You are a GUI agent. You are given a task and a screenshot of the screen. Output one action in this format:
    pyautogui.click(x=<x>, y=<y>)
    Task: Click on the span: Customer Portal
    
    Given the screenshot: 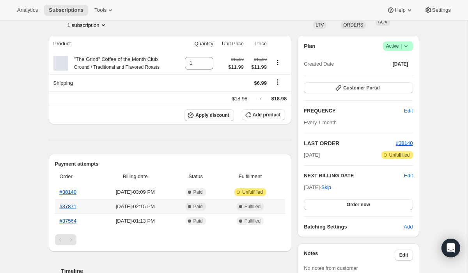 What is the action you would take?
    pyautogui.click(x=361, y=88)
    